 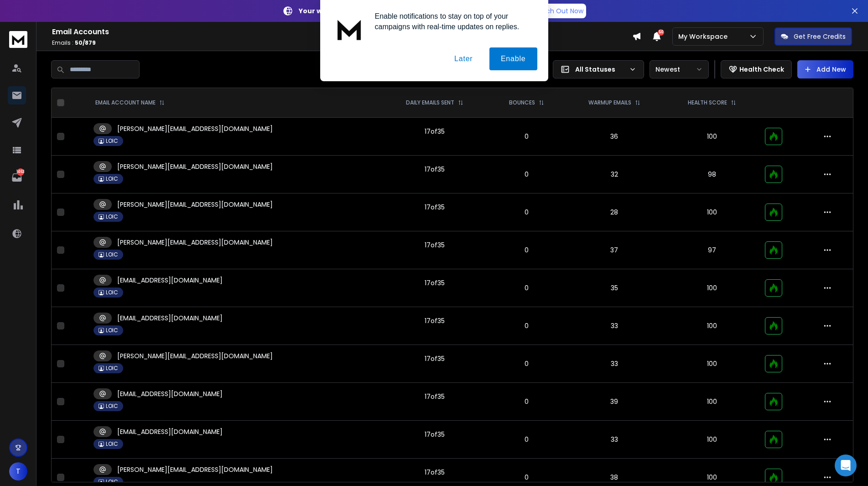 I want to click on td: 97, so click(x=712, y=250).